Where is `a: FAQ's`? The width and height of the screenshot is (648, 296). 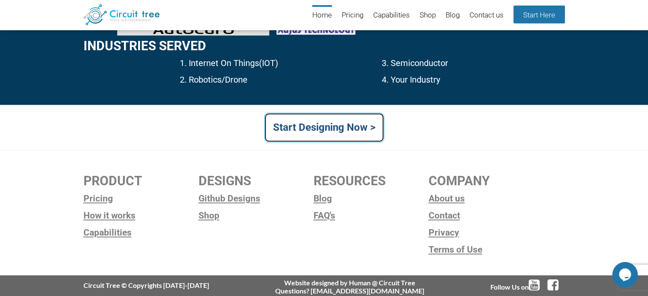
a: FAQ's is located at coordinates (371, 216).